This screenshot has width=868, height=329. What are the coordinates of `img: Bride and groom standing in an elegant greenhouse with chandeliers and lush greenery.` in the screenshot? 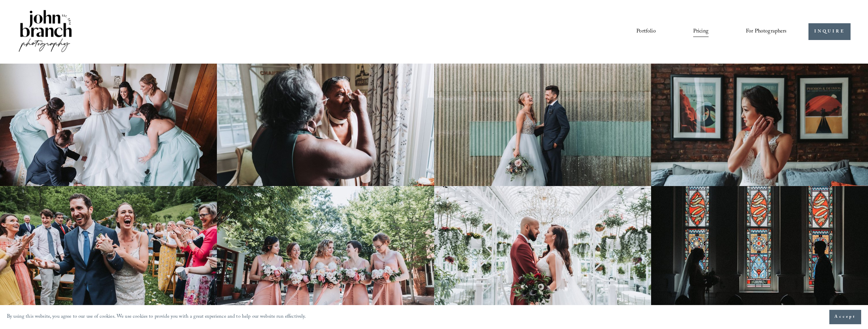 It's located at (542, 247).